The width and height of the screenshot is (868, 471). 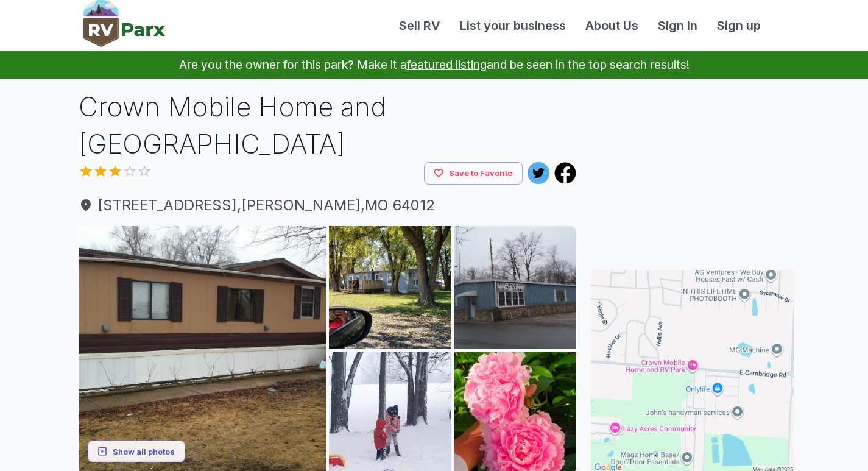 I want to click on a: About Us, so click(x=612, y=26).